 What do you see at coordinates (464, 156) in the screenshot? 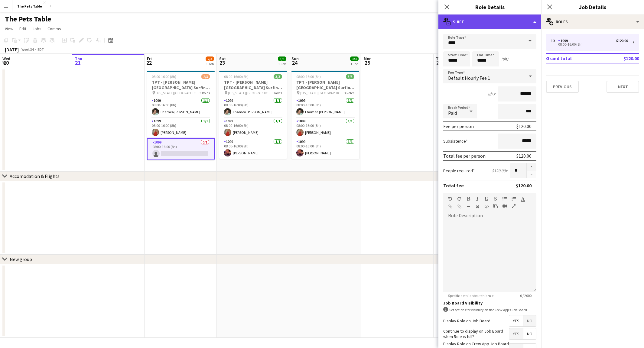
I see `div: Total fee per person` at bounding box center [464, 156].